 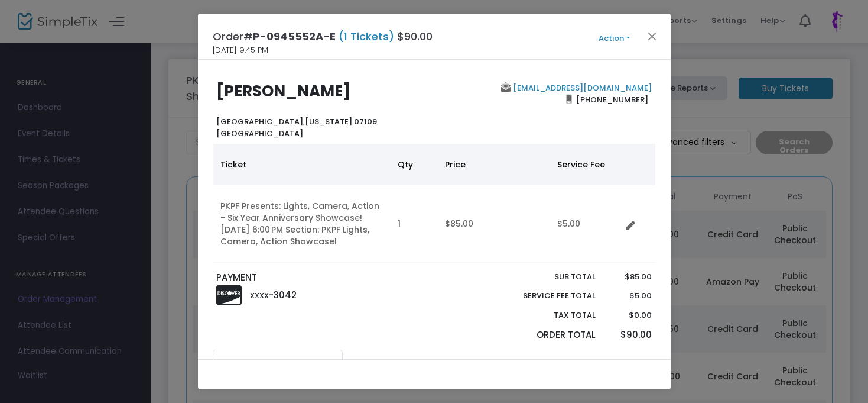 I want to click on span: (1 Tickets), so click(x=366, y=36).